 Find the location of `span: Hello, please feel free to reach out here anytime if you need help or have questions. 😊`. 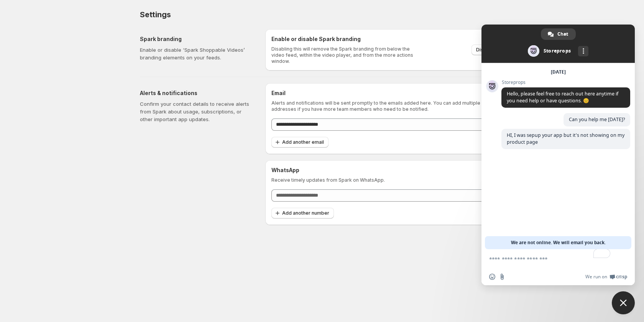

span: Hello, please feel free to reach out here anytime if you need help or have questions. 😊 is located at coordinates (563, 97).